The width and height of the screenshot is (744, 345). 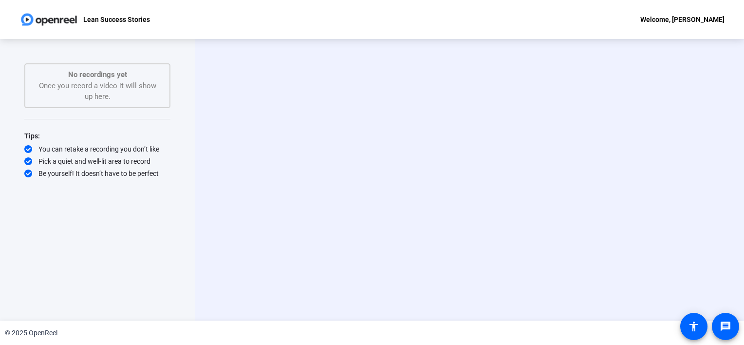 I want to click on div: Once you record a video it will show up here., so click(x=97, y=86).